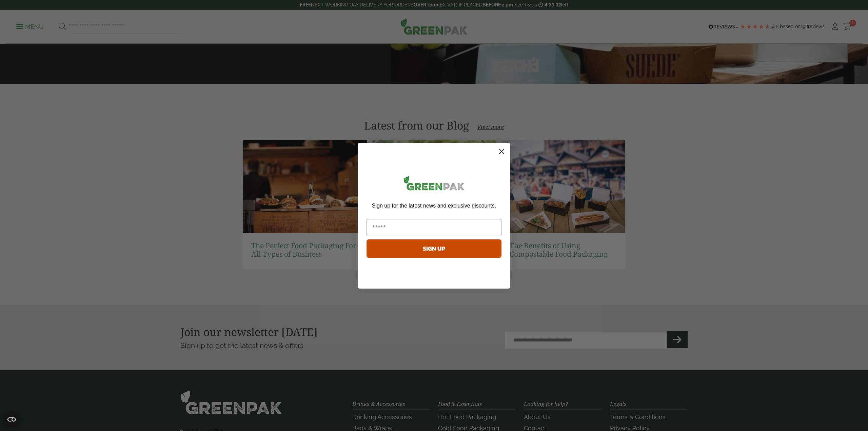 This screenshot has width=868, height=431. Describe the element at coordinates (434, 205) in the screenshot. I see `span: Sign up for the latest news and exclusive discounts.` at that location.